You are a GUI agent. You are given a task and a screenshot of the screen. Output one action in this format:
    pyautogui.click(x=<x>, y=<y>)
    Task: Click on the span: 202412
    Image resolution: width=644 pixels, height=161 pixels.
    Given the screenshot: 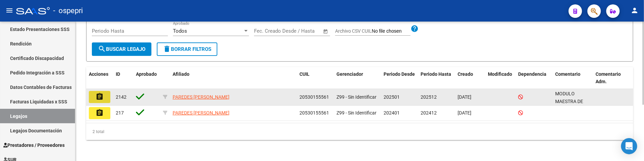 What is the action you would take?
    pyautogui.click(x=428, y=113)
    